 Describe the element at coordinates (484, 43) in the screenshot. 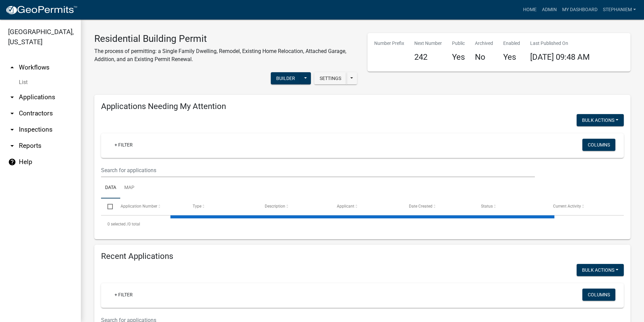

I see `p: Archived` at that location.